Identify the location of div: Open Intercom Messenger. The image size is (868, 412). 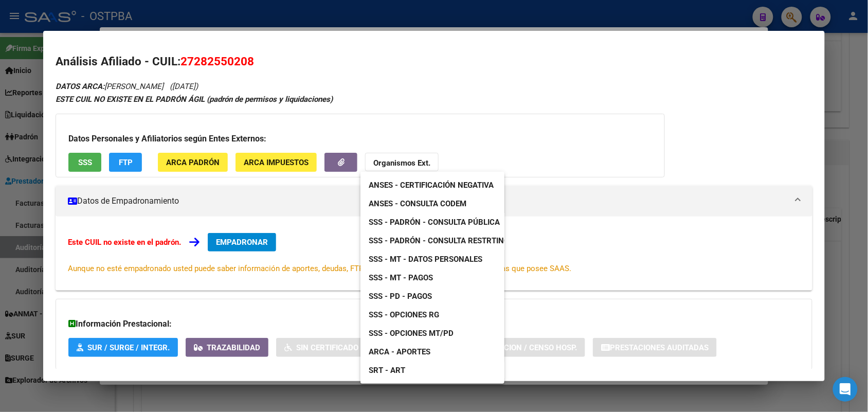
(846, 389).